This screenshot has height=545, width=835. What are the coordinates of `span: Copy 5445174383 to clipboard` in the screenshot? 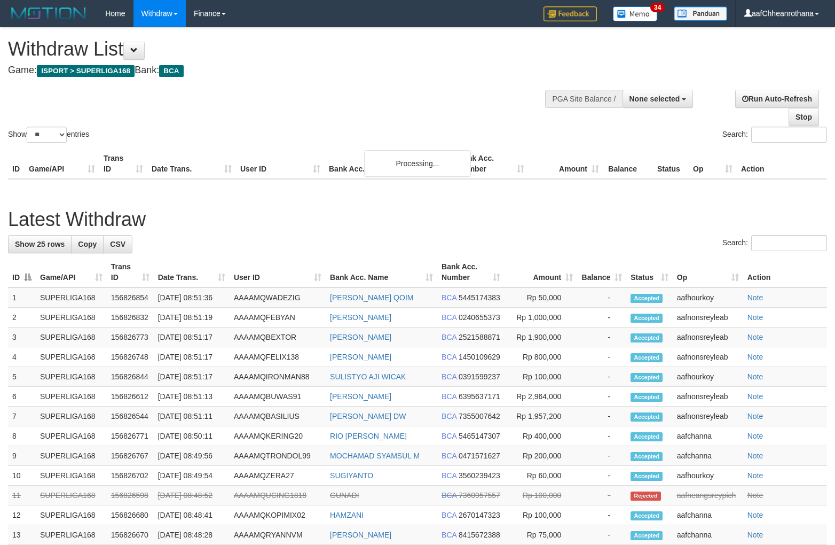 It's located at (480, 298).